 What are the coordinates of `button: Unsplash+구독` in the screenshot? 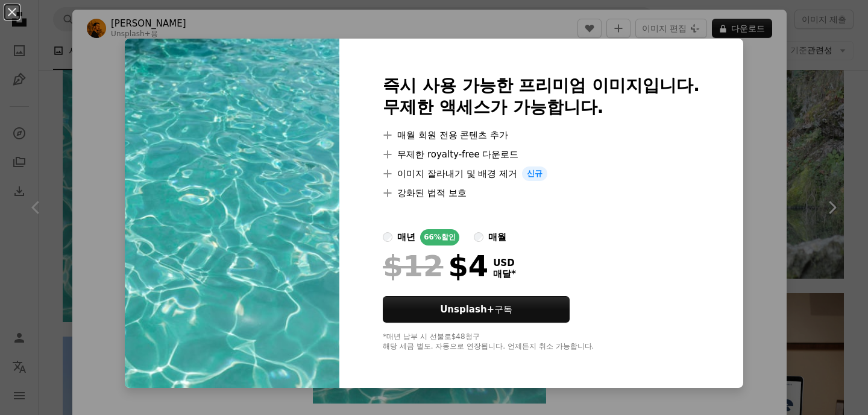 It's located at (476, 309).